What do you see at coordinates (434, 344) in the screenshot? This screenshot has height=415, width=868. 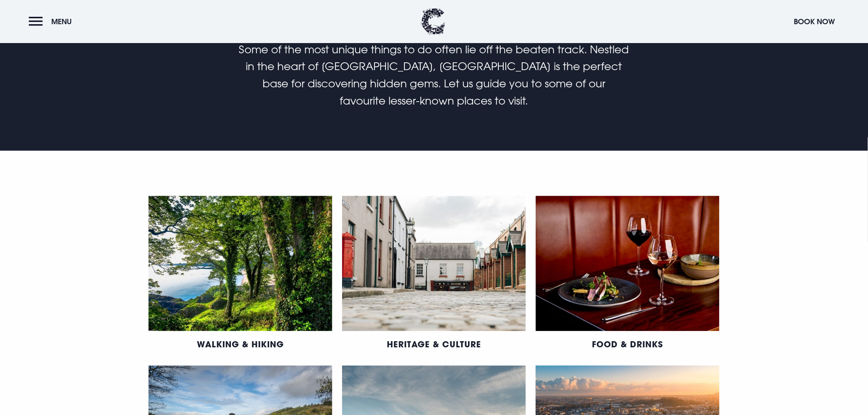 I see `a: Heritage & Culture` at bounding box center [434, 344].